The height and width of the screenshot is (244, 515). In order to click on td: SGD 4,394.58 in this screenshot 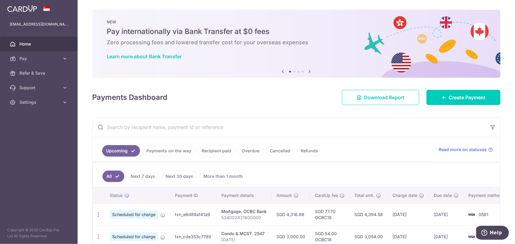, I will do `click(369, 214)`.